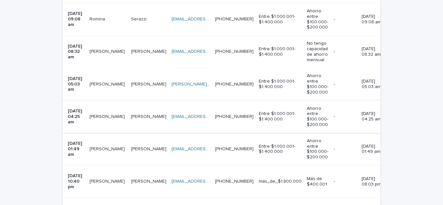 The width and height of the screenshot is (443, 205). Describe the element at coordinates (280, 182) in the screenshot. I see `p: más_de_$1.800.000` at that location.